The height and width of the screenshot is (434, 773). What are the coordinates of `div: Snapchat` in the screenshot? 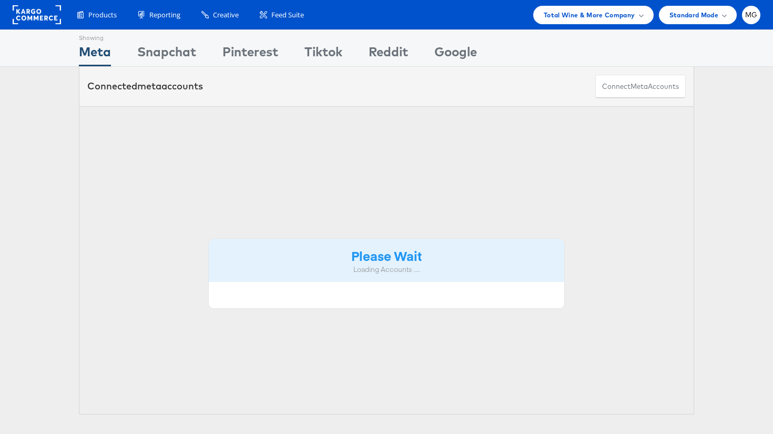 It's located at (167, 54).